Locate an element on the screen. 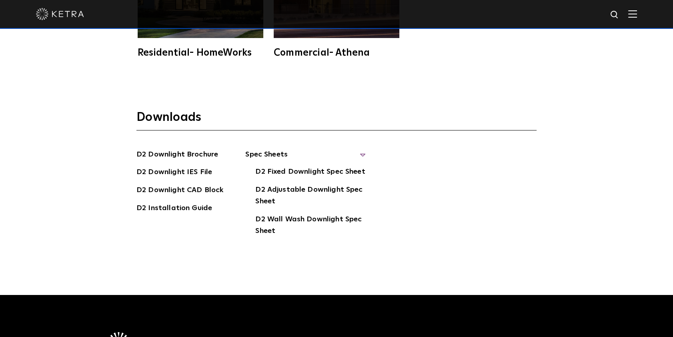 The height and width of the screenshot is (337, 673). a: D2 Fixed Downlight Spec Sheet is located at coordinates (310, 172).